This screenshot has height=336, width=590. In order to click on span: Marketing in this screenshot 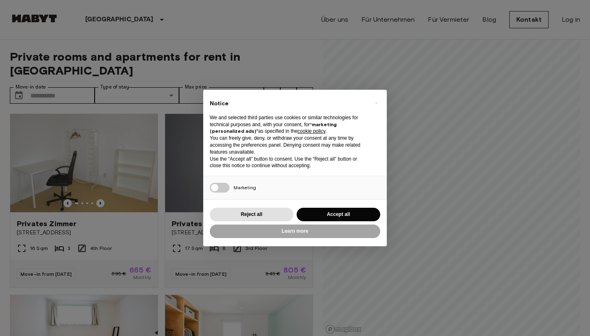, I will do `click(245, 187)`.